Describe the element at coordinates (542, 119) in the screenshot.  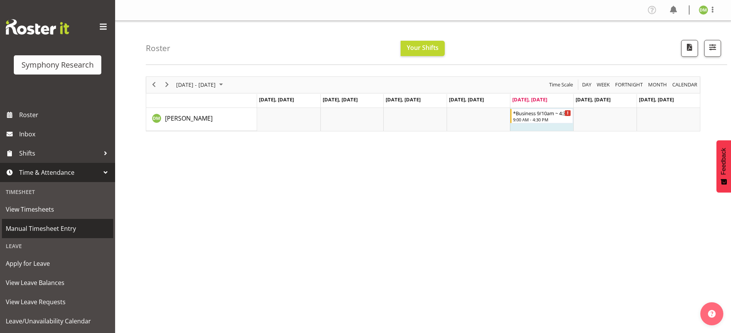
I see `div: 9:00 AM - 4:30 PM` at that location.